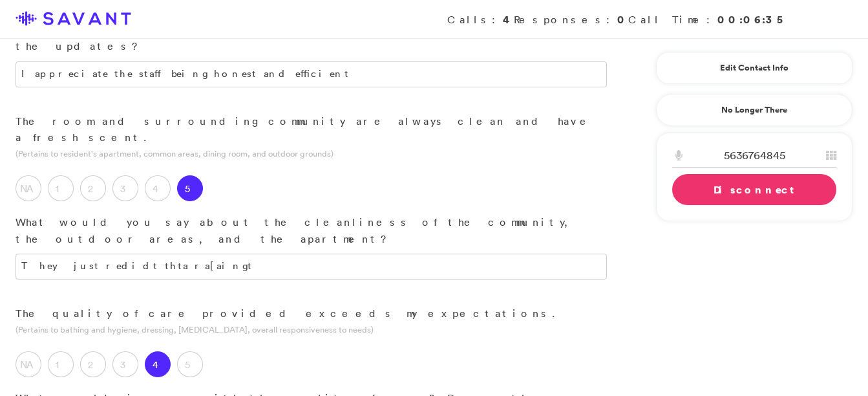 This screenshot has width=868, height=396. Describe the element at coordinates (508, 19) in the screenshot. I see `strong: 4` at that location.